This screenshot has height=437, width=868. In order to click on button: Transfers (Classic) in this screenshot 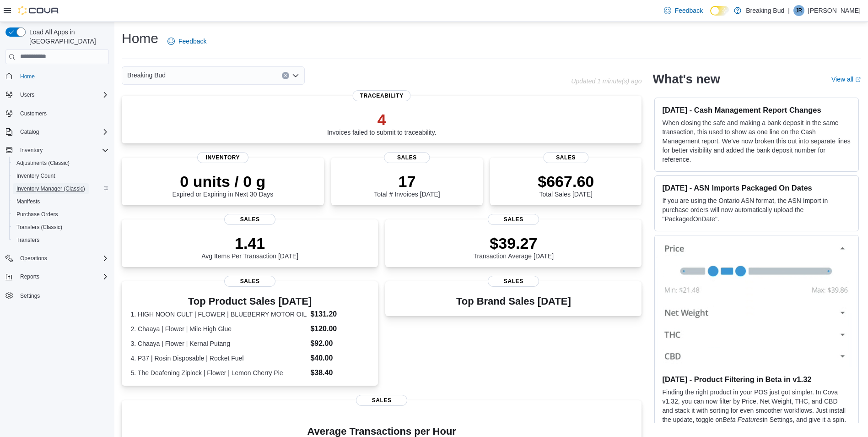, I will do `click(60, 227)`.